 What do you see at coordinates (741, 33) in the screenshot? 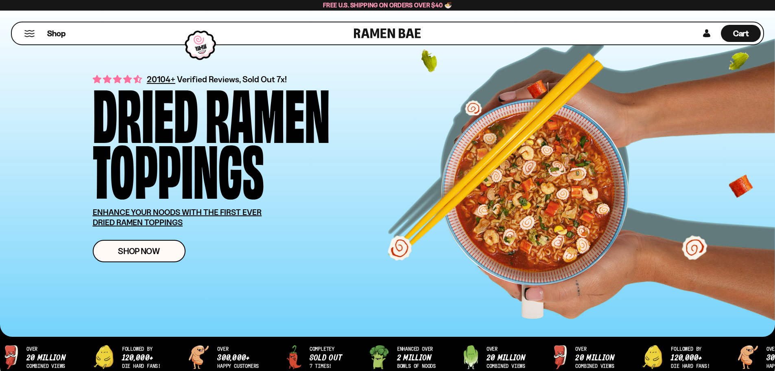
I see `span: Cart` at bounding box center [741, 33].